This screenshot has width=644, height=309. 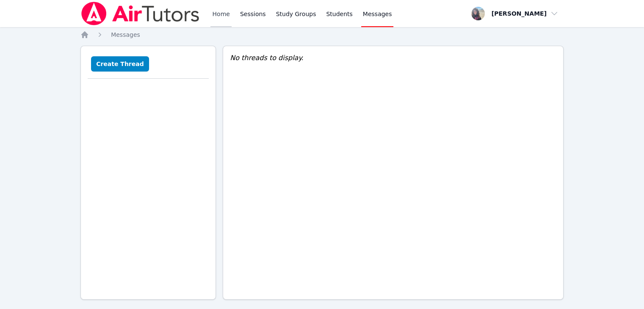 What do you see at coordinates (120, 64) in the screenshot?
I see `button: Create Thread` at bounding box center [120, 64].